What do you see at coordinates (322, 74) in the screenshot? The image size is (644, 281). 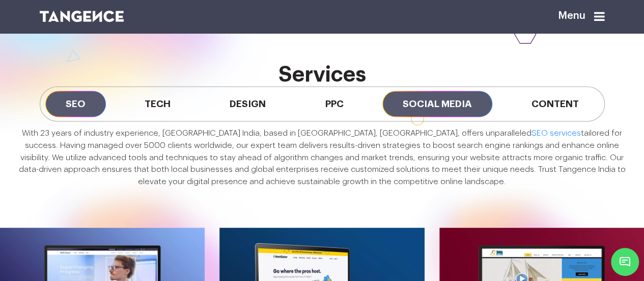 I see `h2: services` at bounding box center [322, 74].